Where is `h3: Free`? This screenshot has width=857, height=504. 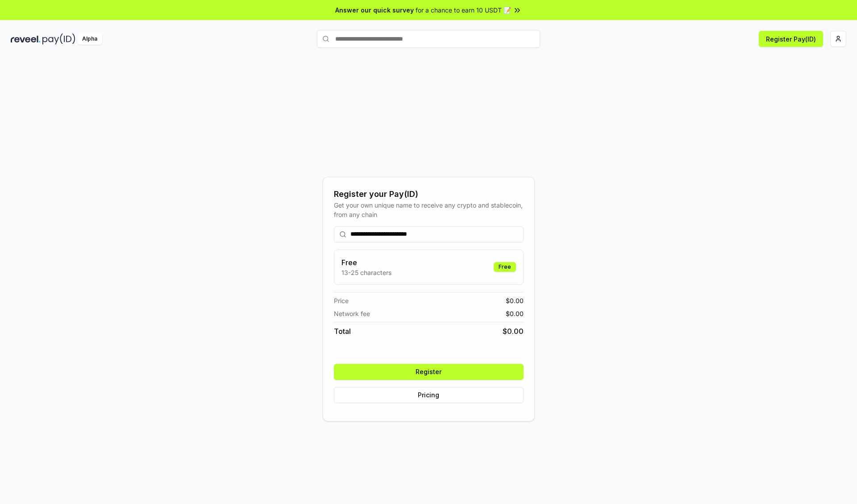 h3: Free is located at coordinates (367, 262).